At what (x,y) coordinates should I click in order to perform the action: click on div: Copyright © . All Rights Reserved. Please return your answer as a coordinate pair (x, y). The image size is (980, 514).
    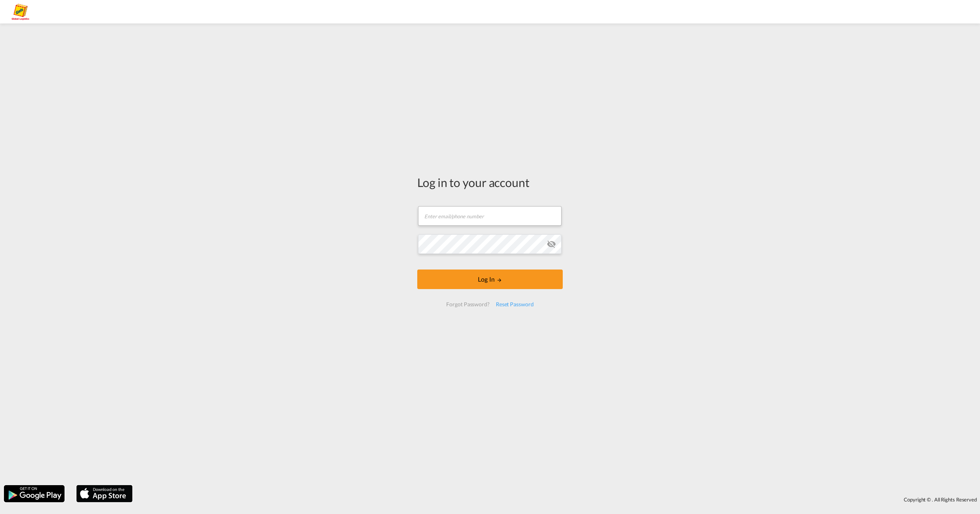
    Looking at the image, I should click on (558, 500).